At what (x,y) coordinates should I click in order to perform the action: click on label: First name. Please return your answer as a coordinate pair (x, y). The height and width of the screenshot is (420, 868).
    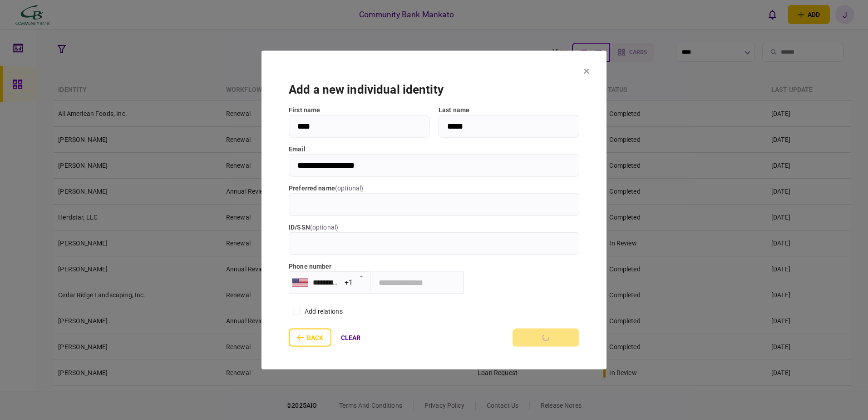
    Looking at the image, I should click on (359, 110).